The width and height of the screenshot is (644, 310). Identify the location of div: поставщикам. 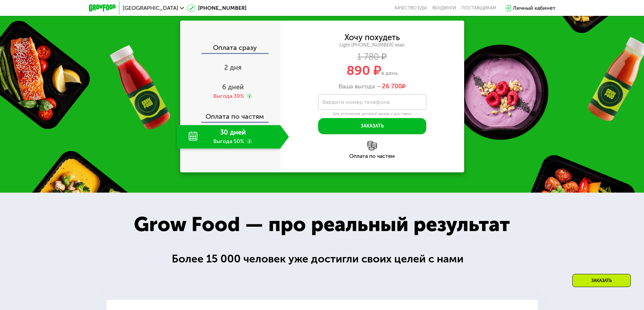
(479, 8).